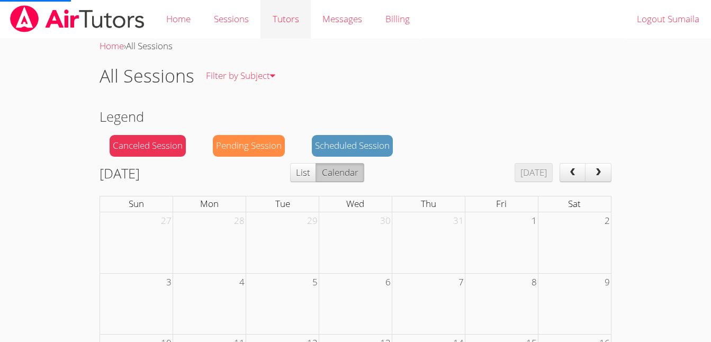 This screenshot has width=711, height=342. Describe the element at coordinates (240, 76) in the screenshot. I see `a: Filter by Subject` at that location.